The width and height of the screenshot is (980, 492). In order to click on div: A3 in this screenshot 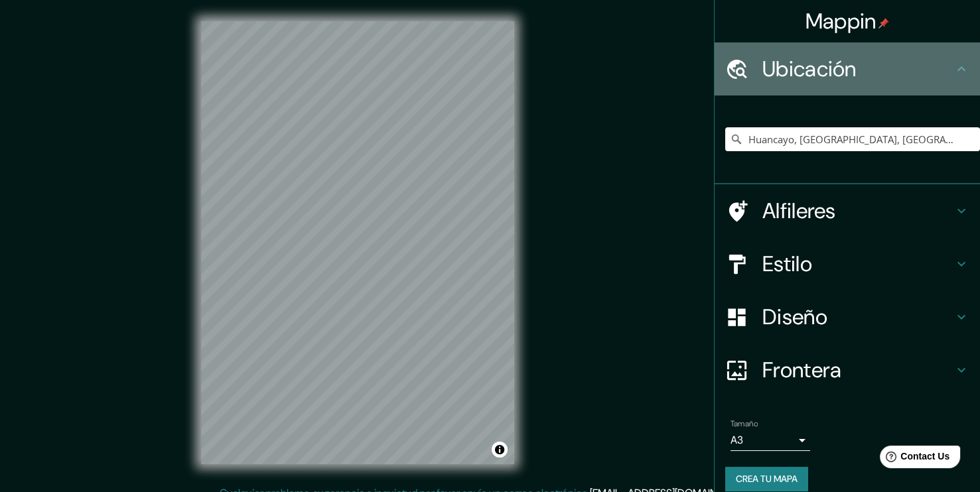, I will do `click(771, 441)`.